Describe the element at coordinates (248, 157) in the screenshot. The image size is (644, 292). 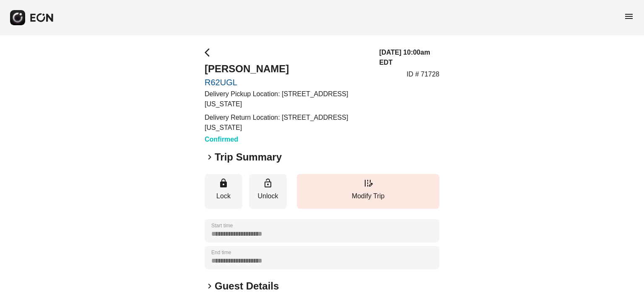
I see `h2: Trip Summary` at that location.